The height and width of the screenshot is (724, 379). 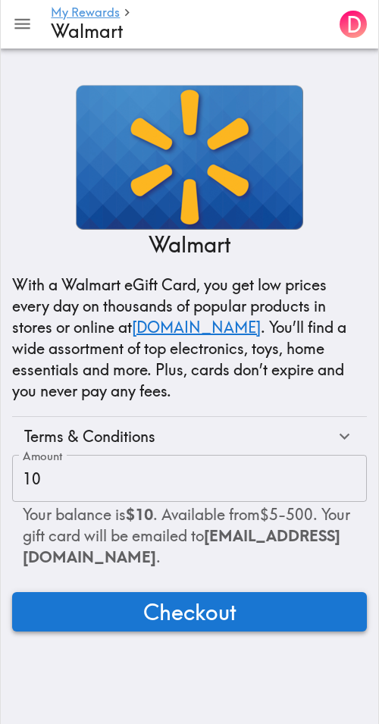 What do you see at coordinates (354, 24) in the screenshot?
I see `span: D` at bounding box center [354, 24].